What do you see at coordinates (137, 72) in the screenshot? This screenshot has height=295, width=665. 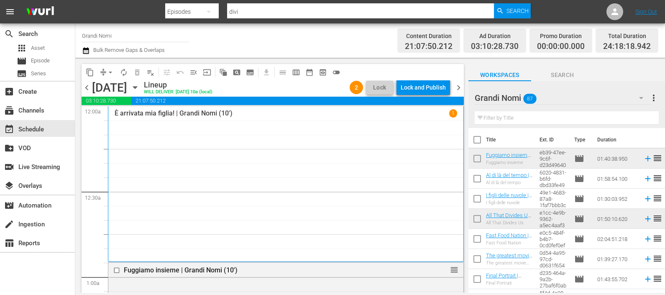 I see `span: Select an event to delete` at bounding box center [137, 72].